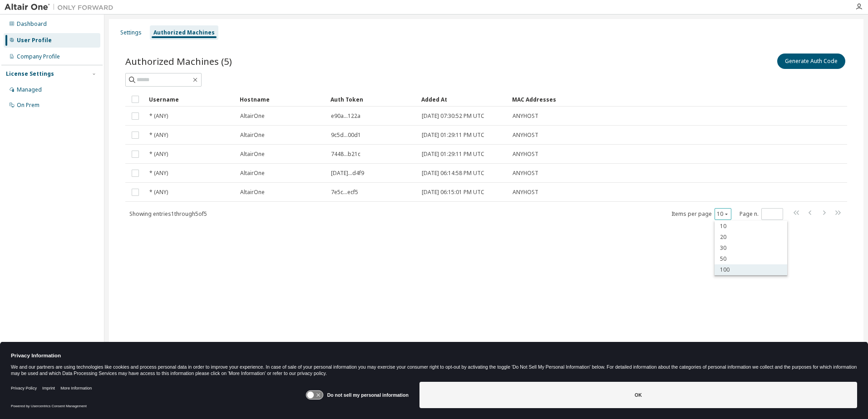 This screenshot has height=419, width=868. What do you see at coordinates (30, 74) in the screenshot?
I see `div: License Settings` at bounding box center [30, 74].